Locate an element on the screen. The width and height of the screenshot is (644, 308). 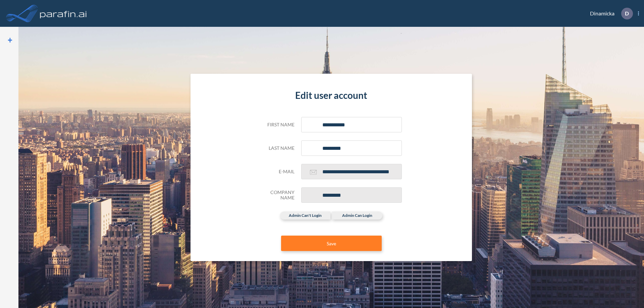
h5: First name is located at coordinates (278, 125).